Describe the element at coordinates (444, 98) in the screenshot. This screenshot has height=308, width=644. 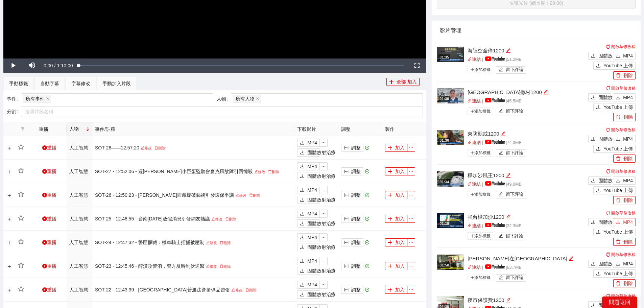
I see `font: 01:39` at that location.